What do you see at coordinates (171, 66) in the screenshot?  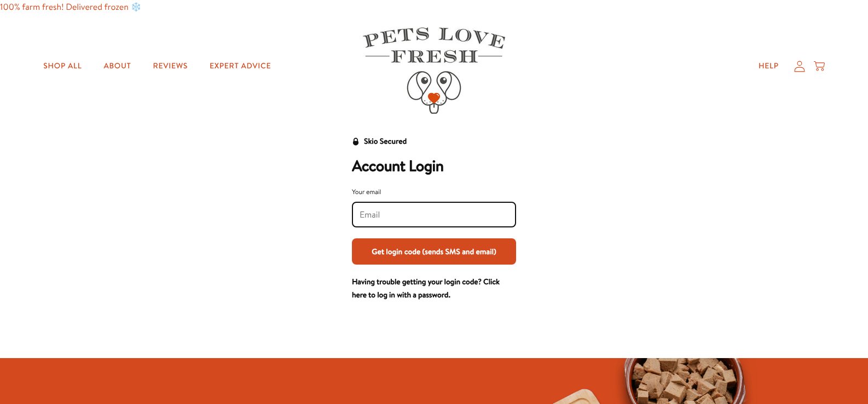 I see `a: Reviews` at bounding box center [171, 66].